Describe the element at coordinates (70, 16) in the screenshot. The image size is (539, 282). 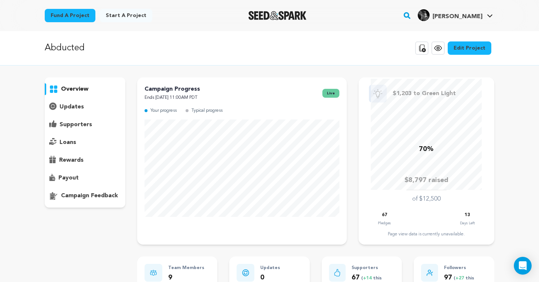
I see `a: Fund a project` at that location.